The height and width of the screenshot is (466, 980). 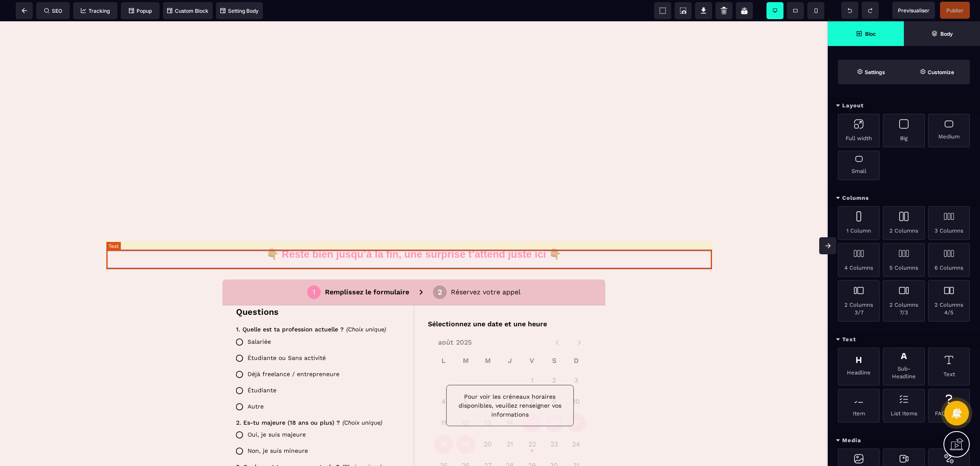 I want to click on span: 1. Quelle est ta profession actuelle ?, so click(x=183, y=67).